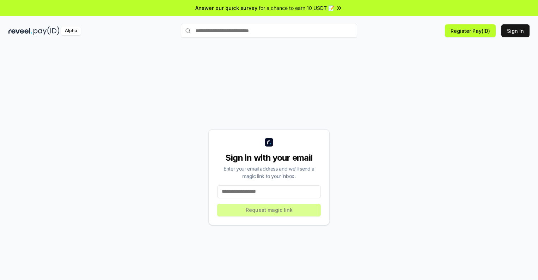 The width and height of the screenshot is (538, 280). What do you see at coordinates (269, 142) in the screenshot?
I see `img: logo_small` at bounding box center [269, 142].